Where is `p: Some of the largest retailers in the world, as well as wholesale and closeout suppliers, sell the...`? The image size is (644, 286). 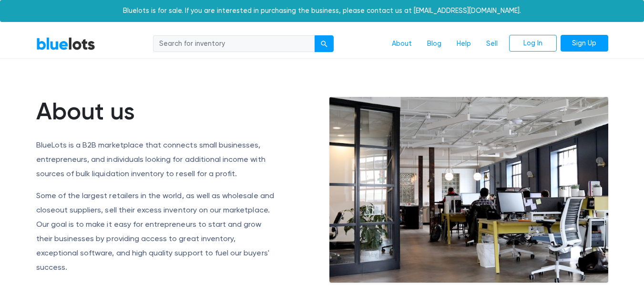
p: Some of the largest retailers in the world, as well as wholesale and closeout suppliers, sell the... is located at coordinates (156, 231).